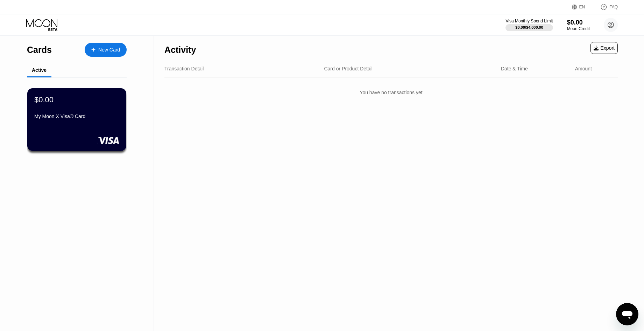 The image size is (644, 331). What do you see at coordinates (514, 69) in the screenshot?
I see `div: Date & Time` at bounding box center [514, 69].